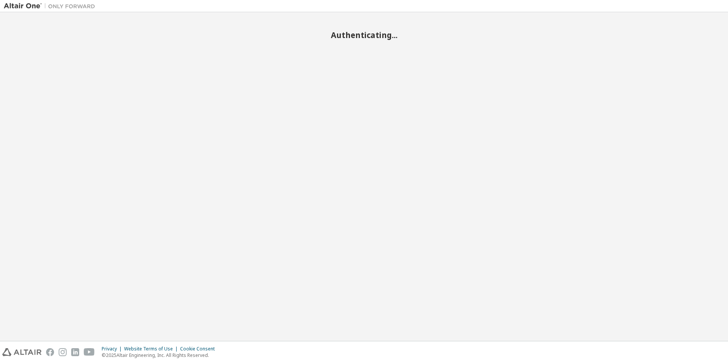 The width and height of the screenshot is (728, 363). What do you see at coordinates (62, 352) in the screenshot?
I see `img: instagram.svg` at bounding box center [62, 352].